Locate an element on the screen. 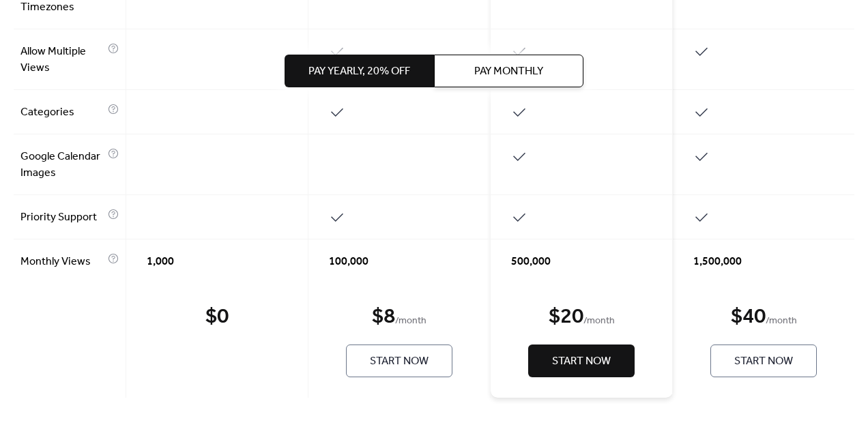 This screenshot has width=868, height=425. div: $ 40 is located at coordinates (747, 317).